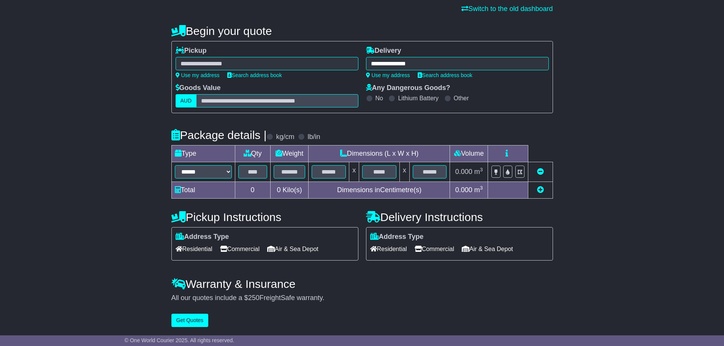 This screenshot has height=346, width=724. What do you see at coordinates (408, 88) in the screenshot?
I see `label: Any Dangerous Goods?` at bounding box center [408, 88].